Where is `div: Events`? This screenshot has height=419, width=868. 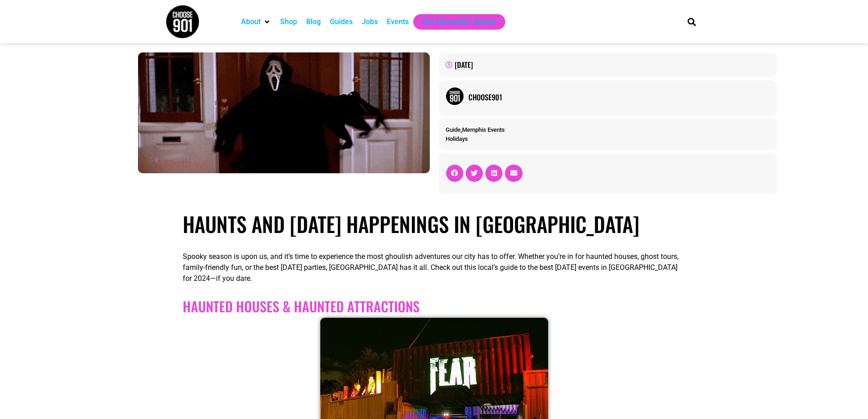
div: Events is located at coordinates (398, 22).